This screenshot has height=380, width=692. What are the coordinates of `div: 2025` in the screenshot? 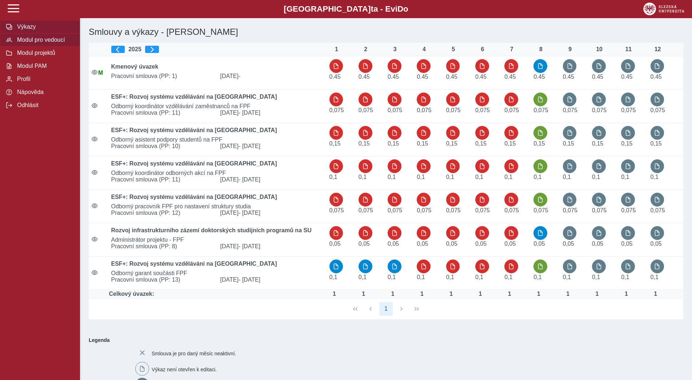 It's located at (217, 49).